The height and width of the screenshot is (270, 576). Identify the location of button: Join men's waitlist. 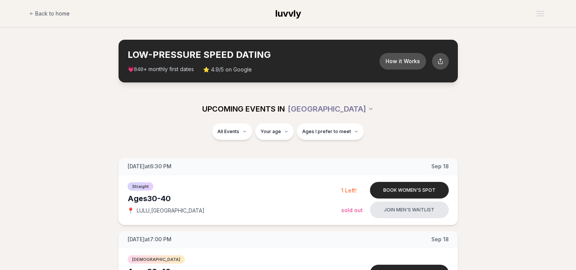
(409, 210).